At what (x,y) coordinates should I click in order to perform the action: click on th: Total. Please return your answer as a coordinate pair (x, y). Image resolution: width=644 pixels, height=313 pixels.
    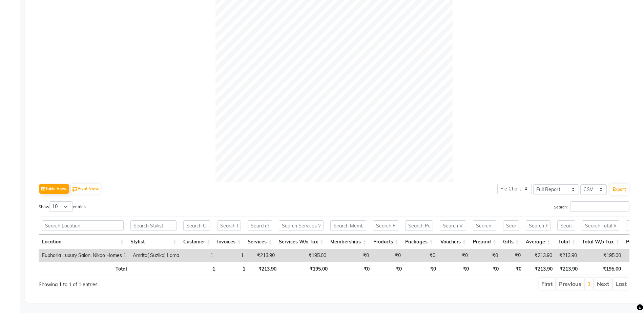
    Looking at the image, I should click on (84, 268).